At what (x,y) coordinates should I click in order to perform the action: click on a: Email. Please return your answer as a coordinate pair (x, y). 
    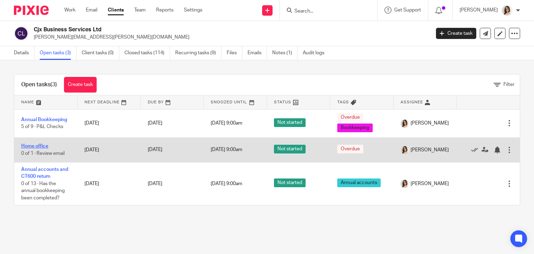
    Looking at the image, I should click on (91, 10).